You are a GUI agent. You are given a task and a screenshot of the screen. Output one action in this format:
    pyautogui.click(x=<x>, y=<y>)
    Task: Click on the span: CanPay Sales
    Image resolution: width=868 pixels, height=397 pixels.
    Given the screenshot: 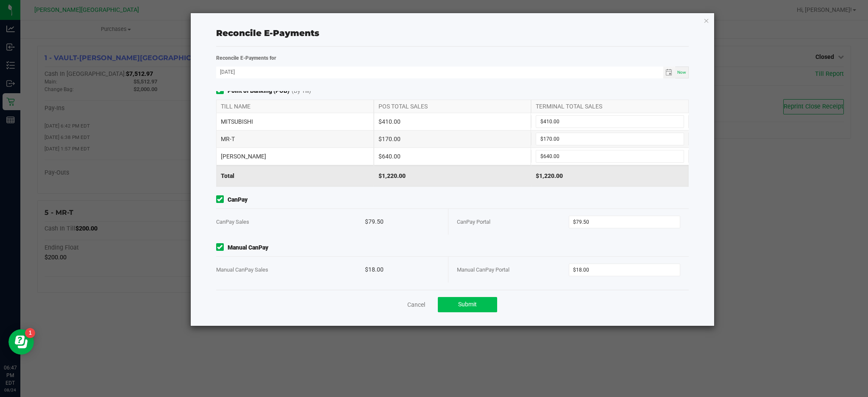 What is the action you would take?
    pyautogui.click(x=233, y=222)
    